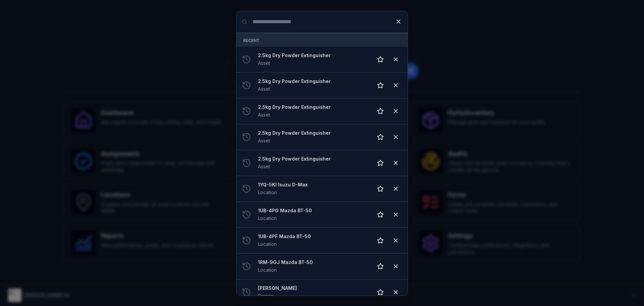 Image resolution: width=644 pixels, height=306 pixels. I want to click on a: 1UB-4PG Mazda BT-50Location, so click(313, 215).